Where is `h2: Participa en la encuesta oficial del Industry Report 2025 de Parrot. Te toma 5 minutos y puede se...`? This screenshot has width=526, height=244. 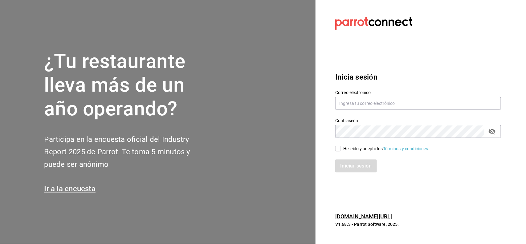 h2: Participa en la encuesta oficial del Industry Report 2025 de Parrot. Te toma 5 minutos y puede se... is located at coordinates (127, 152).